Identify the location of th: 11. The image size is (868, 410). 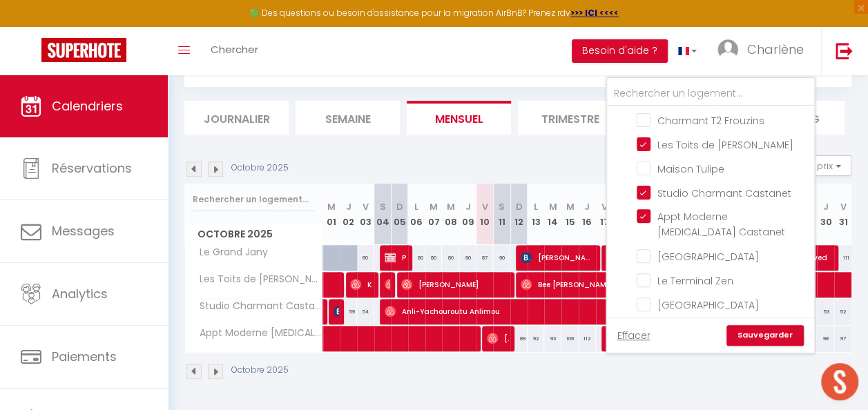
(502, 214).